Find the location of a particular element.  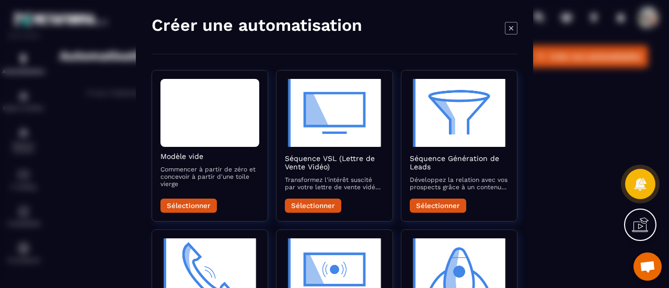

p: Commencer à partir de zéro et concevoir à partir d'une toile vierge is located at coordinates (210, 177).